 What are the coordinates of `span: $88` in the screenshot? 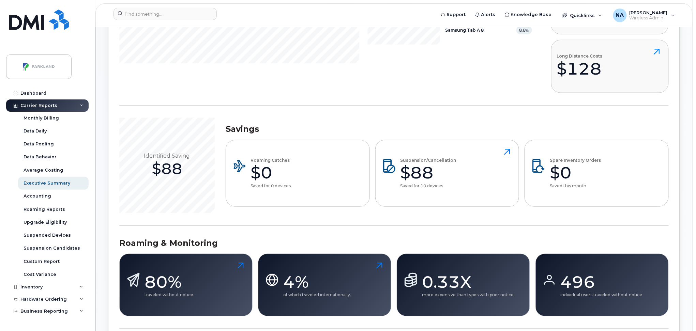 It's located at (167, 169).